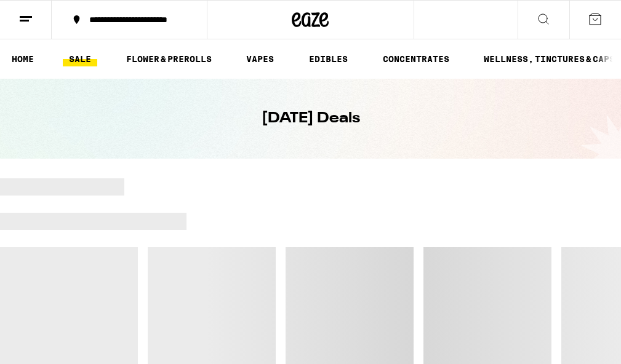  What do you see at coordinates (168, 59) in the screenshot?
I see `a: FLOWER & PREROLLS` at bounding box center [168, 59].